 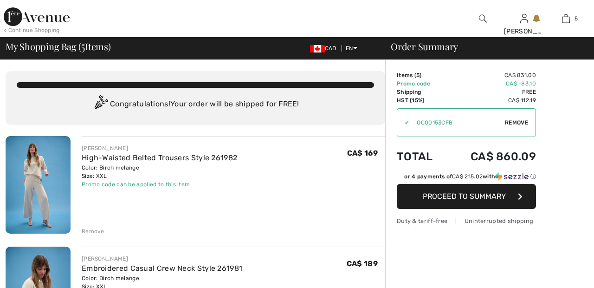 What do you see at coordinates (38, 185) in the screenshot?
I see `img: High-Waisted Belted Trousers Style 261982` at bounding box center [38, 185].